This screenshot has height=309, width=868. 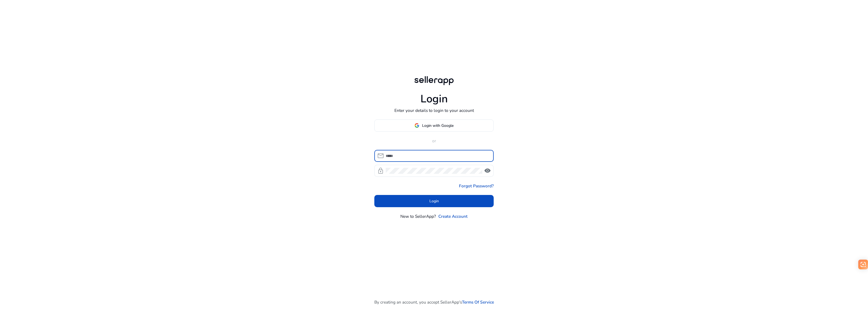 What do you see at coordinates (438, 126) in the screenshot?
I see `span: Login with Google` at bounding box center [438, 126].